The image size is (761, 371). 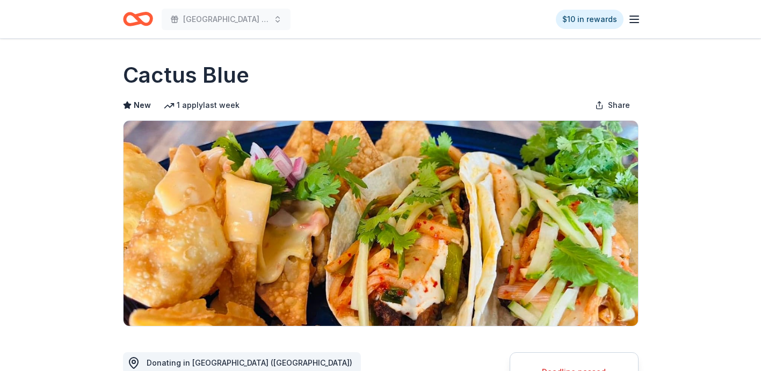 I want to click on span: Share, so click(x=619, y=105).